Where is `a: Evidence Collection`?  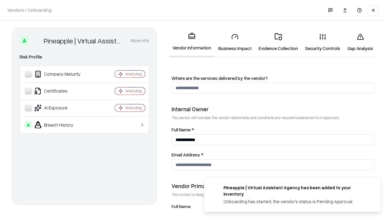
a: Evidence Collection is located at coordinates (278, 42).